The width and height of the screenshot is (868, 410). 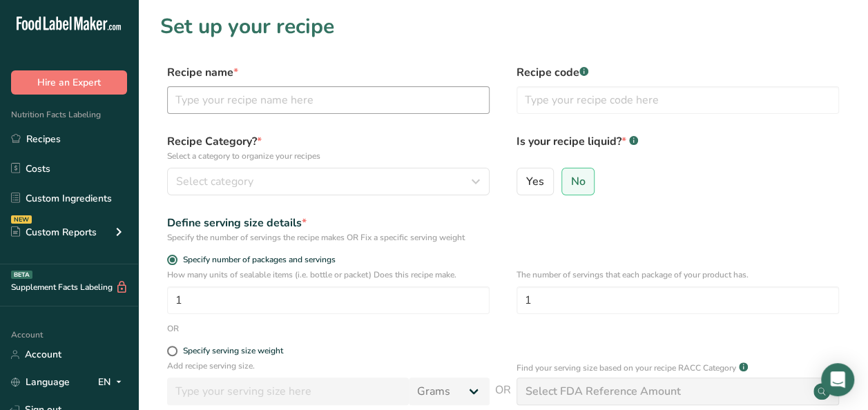 I want to click on input: Type your serving size here, so click(x=288, y=392).